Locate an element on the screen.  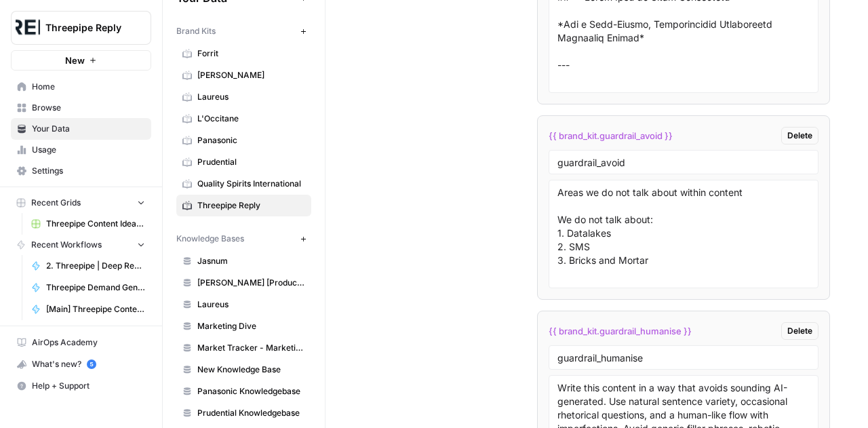
span: Quality Spirits International is located at coordinates (251, 184).